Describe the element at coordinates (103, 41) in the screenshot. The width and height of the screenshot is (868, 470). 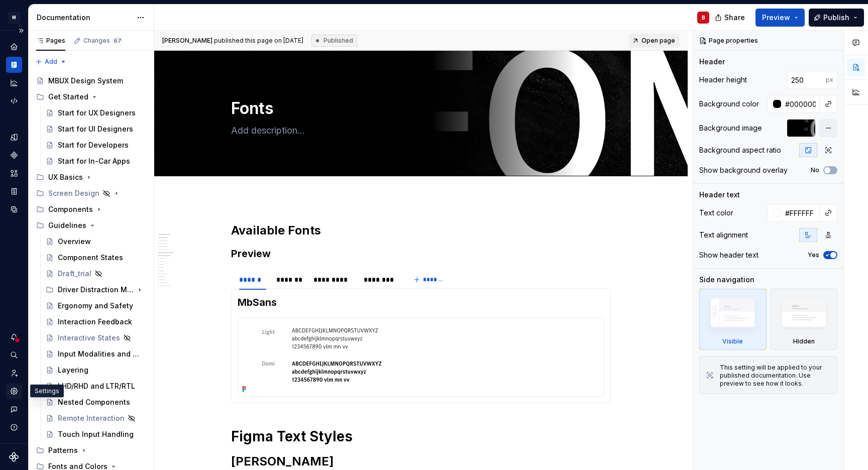
I see `div: Changes` at that location.